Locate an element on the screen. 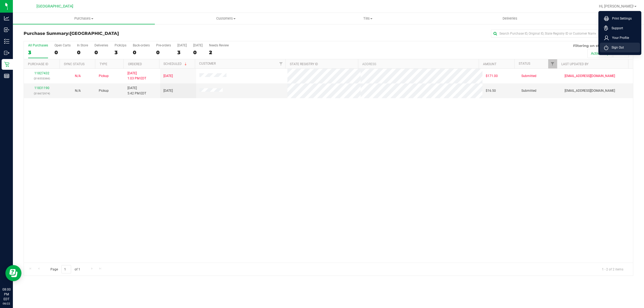 This screenshot has height=308, width=644. span: Customers is located at coordinates (226, 19).